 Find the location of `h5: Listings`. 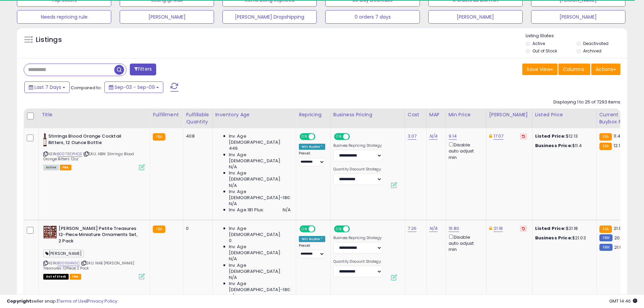

h5: Listings is located at coordinates (49, 40).